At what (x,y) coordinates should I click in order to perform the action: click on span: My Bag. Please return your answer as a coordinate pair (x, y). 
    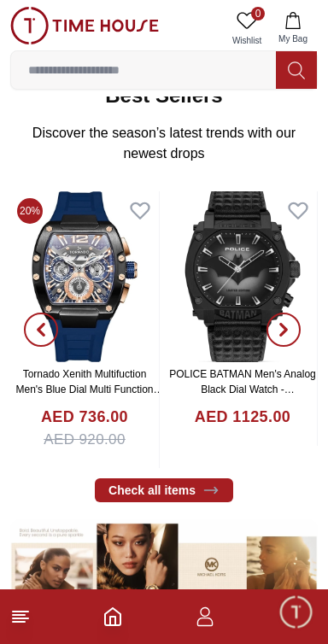
    Looking at the image, I should click on (293, 38).